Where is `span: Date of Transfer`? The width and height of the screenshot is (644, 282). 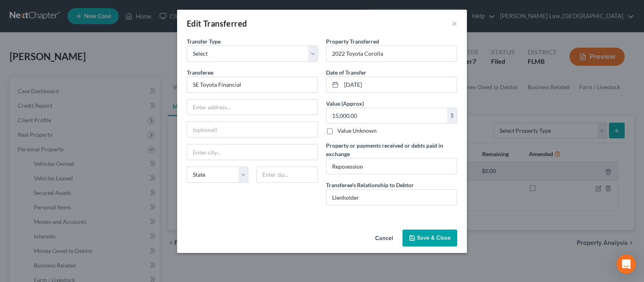 span: Date of Transfer is located at coordinates (346, 72).